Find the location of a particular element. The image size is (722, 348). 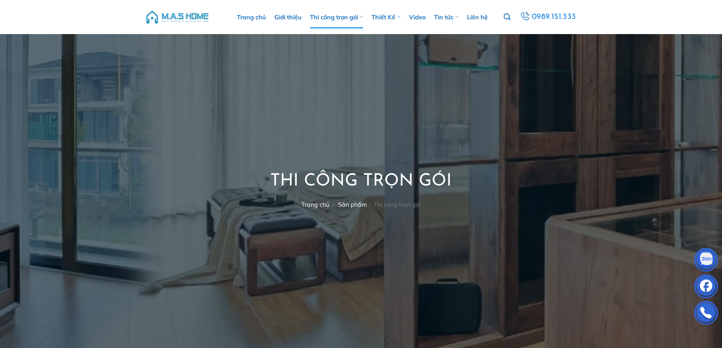

a: Thiết Kế is located at coordinates (386, 17).